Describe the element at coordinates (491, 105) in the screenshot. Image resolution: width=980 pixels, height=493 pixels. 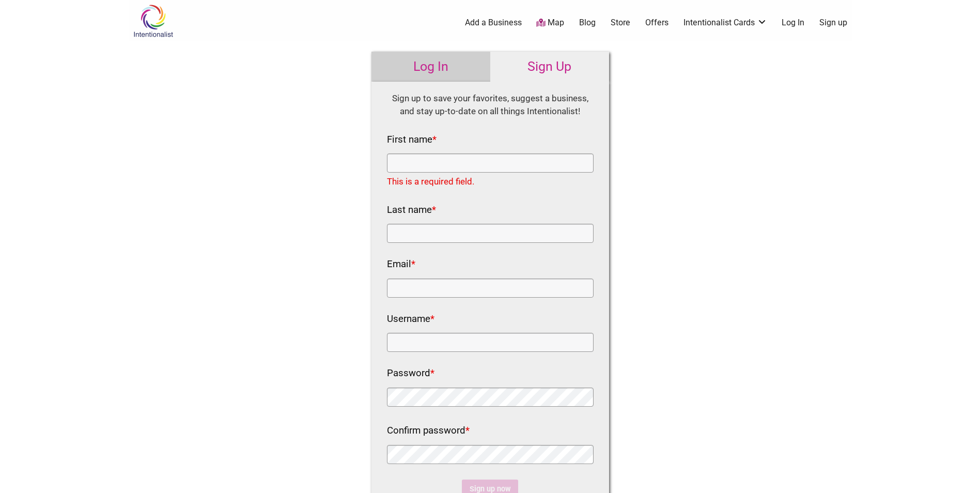
I see `div: Sign up to save your favorites, suggest a business, and stay up-to-date on all things Intentional...` at that location.